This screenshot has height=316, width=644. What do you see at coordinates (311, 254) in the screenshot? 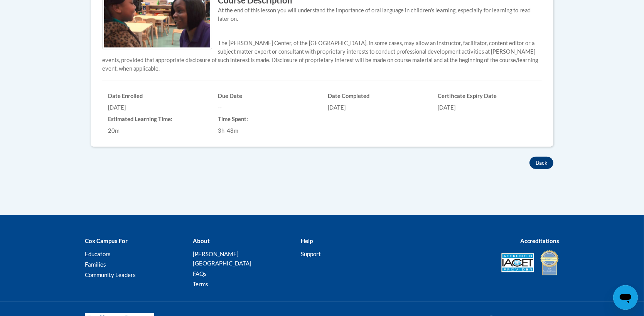
I see `a: Support` at bounding box center [311, 254].